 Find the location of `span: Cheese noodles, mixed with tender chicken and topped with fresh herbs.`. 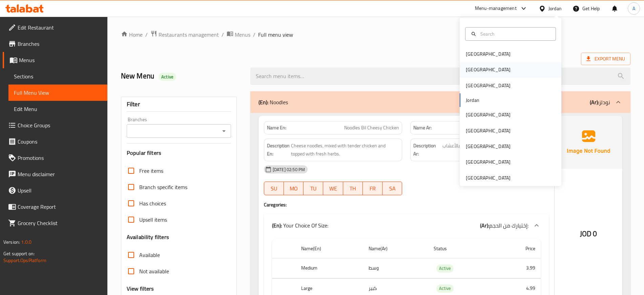

span: Cheese noodles, mixed with tender chicken and topped with fresh herbs. is located at coordinates (345, 149).